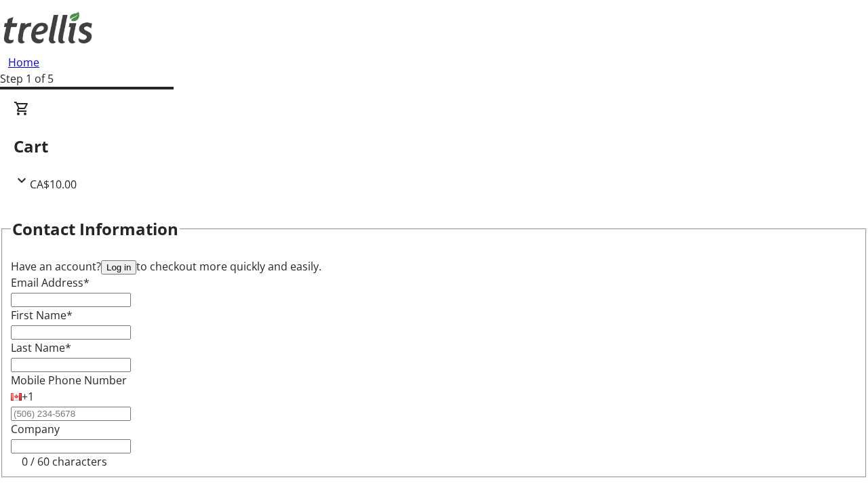 Image resolution: width=868 pixels, height=488 pixels. I want to click on label: Company, so click(36, 429).